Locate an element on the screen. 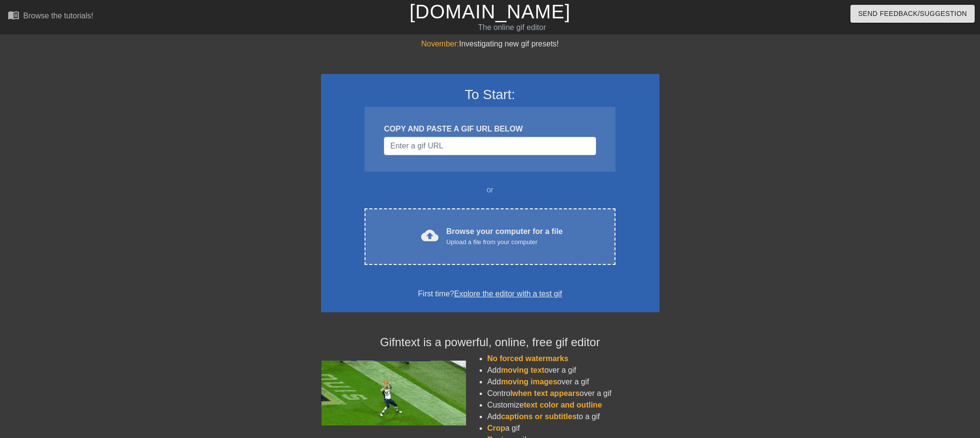 This screenshot has width=980, height=438. input: Username is located at coordinates (490, 146).